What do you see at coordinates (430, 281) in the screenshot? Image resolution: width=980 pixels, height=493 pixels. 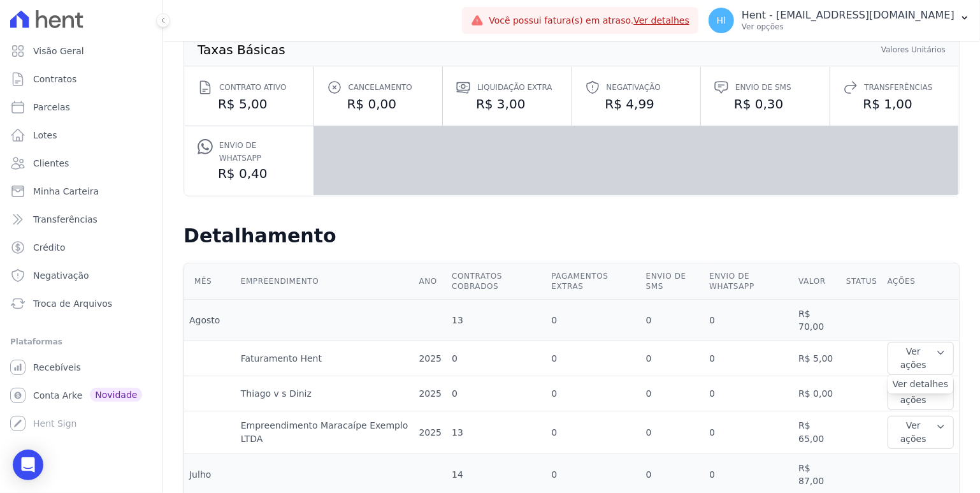 I see `th: Ano` at bounding box center [430, 281].